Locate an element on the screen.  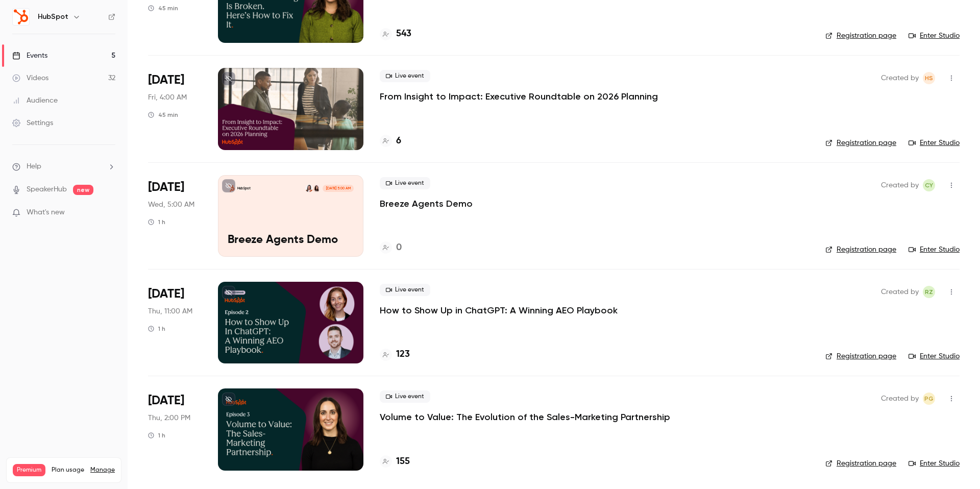
p: From Insight to Impact: Executive Roundtable on 2026 Planning is located at coordinates (518, 96).